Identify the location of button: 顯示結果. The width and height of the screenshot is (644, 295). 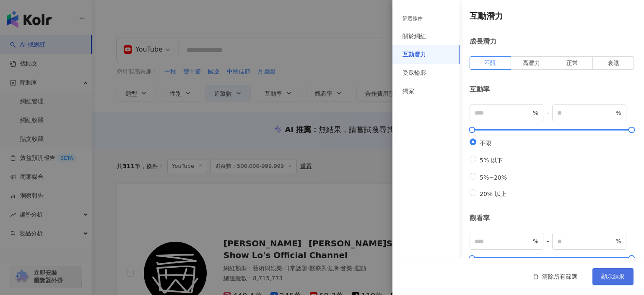
(613, 277).